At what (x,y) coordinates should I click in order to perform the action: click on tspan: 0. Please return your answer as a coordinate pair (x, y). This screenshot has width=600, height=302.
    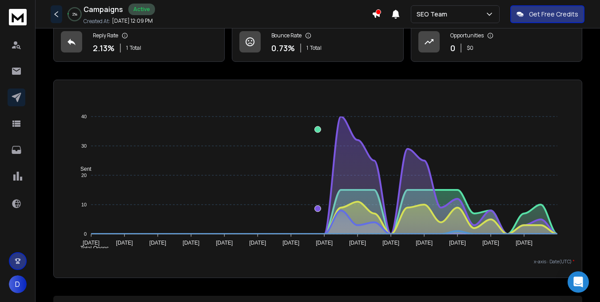
    Looking at the image, I should click on (85, 234).